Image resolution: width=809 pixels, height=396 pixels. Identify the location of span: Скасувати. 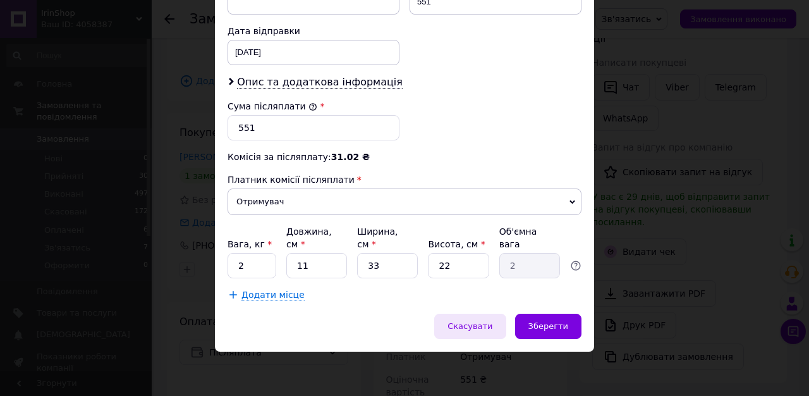
(470, 326).